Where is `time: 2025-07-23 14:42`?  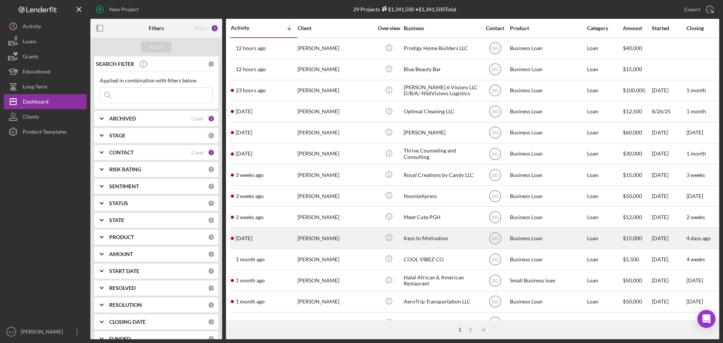
time: 2025-07-23 14:42 is located at coordinates (250, 323).